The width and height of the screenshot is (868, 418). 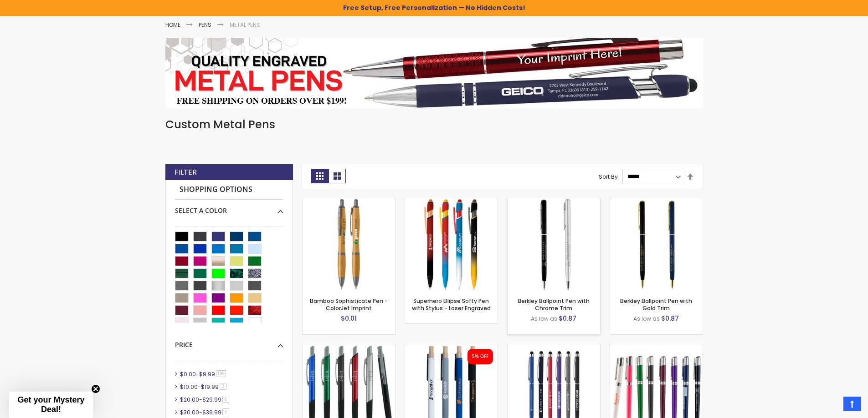 I want to click on span: Get your Mystery Deal!, so click(x=51, y=405).